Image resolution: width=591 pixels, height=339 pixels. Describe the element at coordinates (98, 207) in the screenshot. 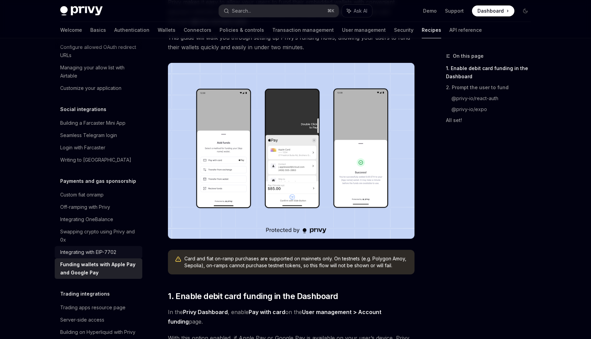

I see `a: Off-ramping with Privy` at that location.